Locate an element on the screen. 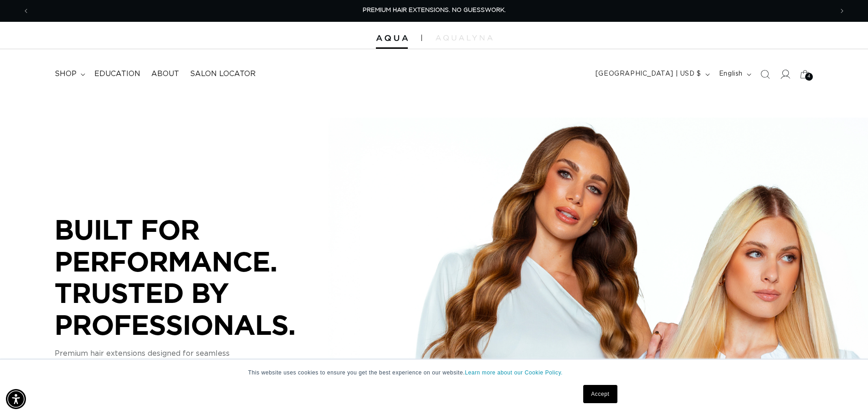 The width and height of the screenshot is (868, 415). p: This website uses cookies to ensure you get the best experience on our website. is located at coordinates (434, 373).